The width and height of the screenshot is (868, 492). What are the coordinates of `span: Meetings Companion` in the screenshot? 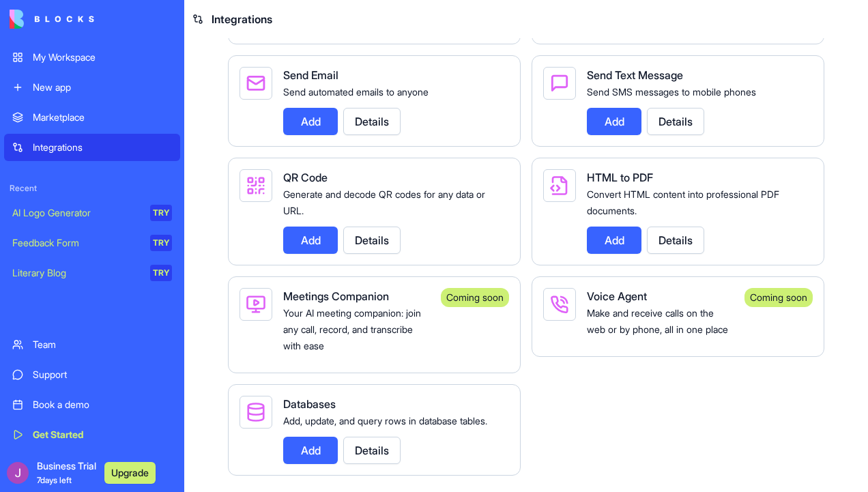 It's located at (336, 296).